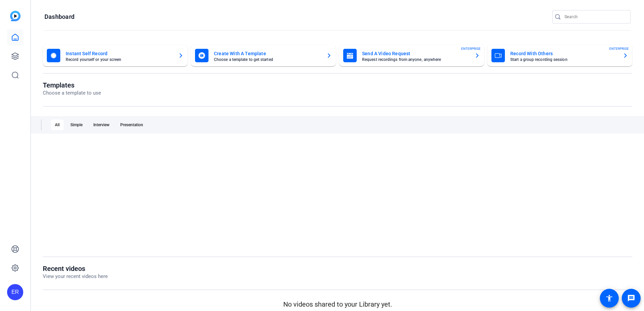  What do you see at coordinates (75, 276) in the screenshot?
I see `p: View your recent videos here` at bounding box center [75, 276].